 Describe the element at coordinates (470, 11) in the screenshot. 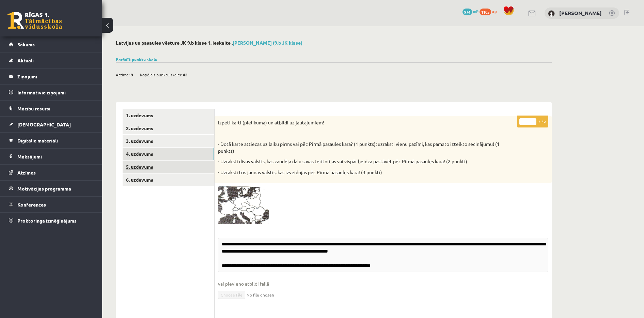

I see `a: 974 mP` at that location.